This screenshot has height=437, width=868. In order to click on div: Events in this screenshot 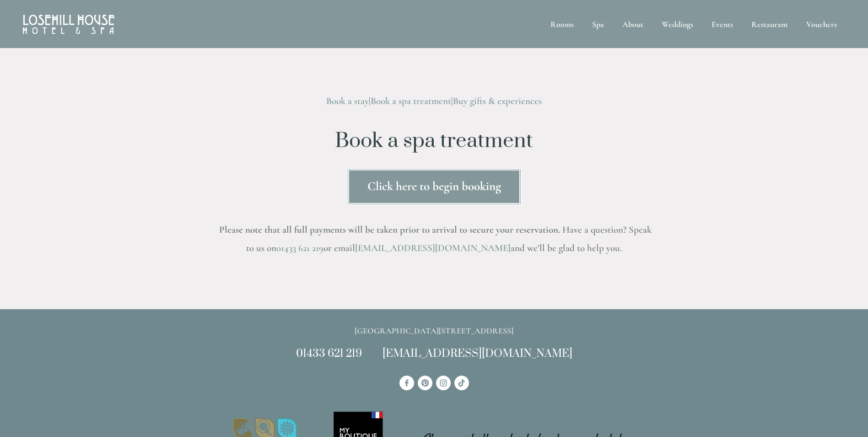, I will do `click(722, 24)`.